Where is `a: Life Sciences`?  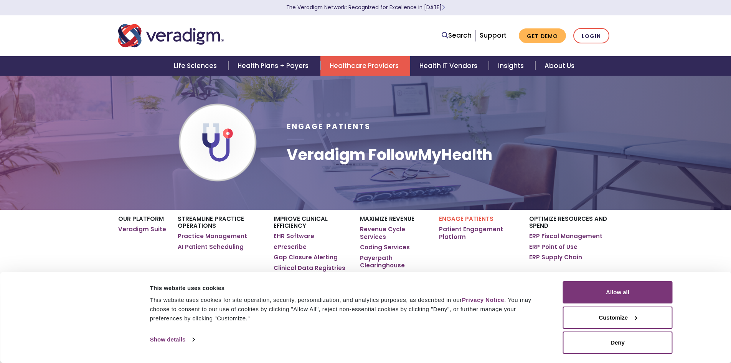 a: Life Sciences is located at coordinates (197, 66).